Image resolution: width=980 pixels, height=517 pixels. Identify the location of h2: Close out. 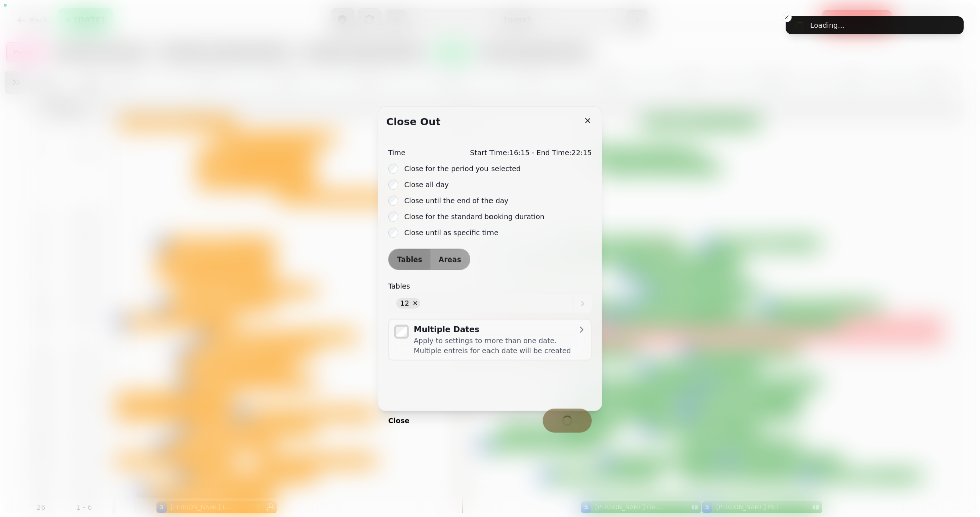
(414, 122).